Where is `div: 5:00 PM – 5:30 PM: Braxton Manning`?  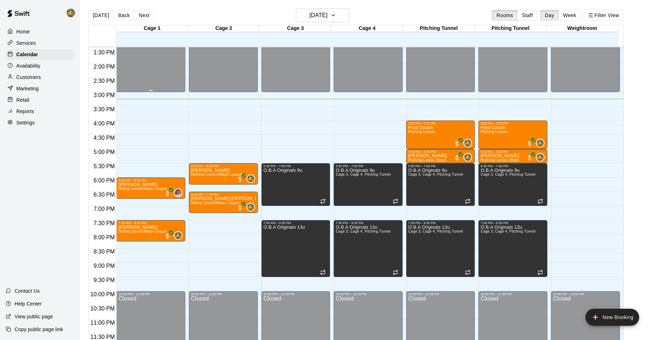 div: 5:00 PM – 5:30 PM: Braxton Manning is located at coordinates (441, 156).